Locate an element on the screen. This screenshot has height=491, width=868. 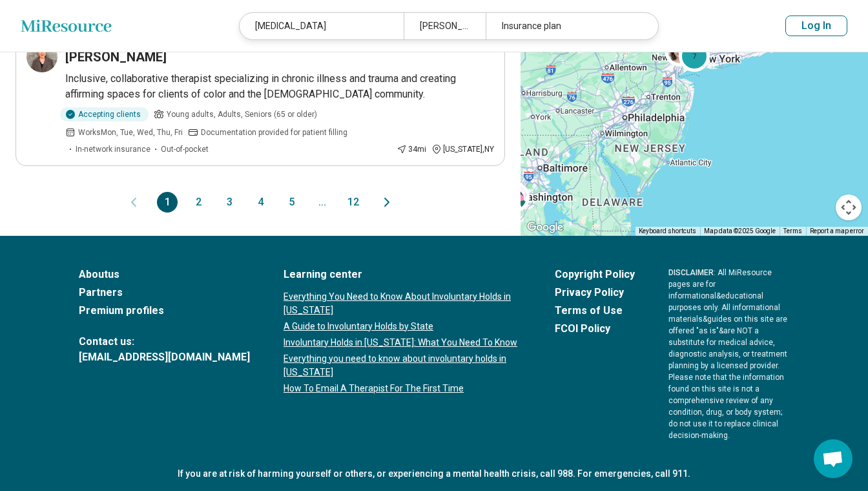
div: 34 mi is located at coordinates (411, 149).